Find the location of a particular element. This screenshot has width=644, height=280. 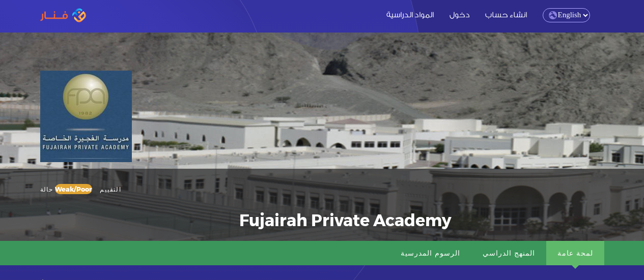

div: Weak/Poor is located at coordinates (73, 189).